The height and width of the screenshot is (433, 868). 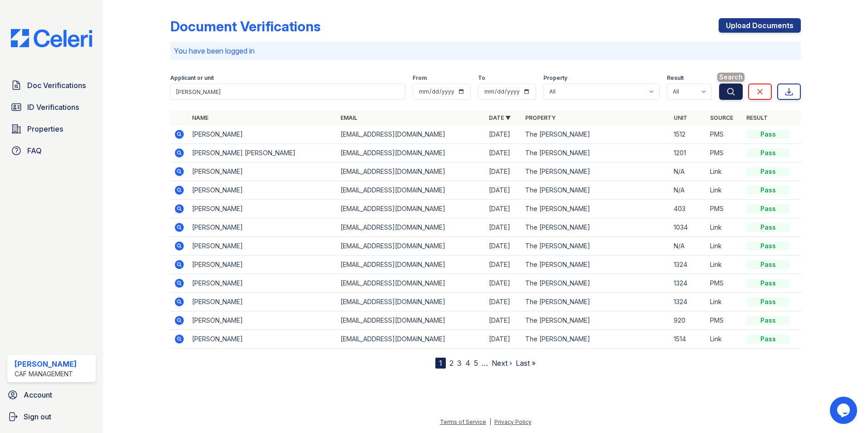 What do you see at coordinates (53, 107) in the screenshot?
I see `span: ID Verifications` at bounding box center [53, 107].